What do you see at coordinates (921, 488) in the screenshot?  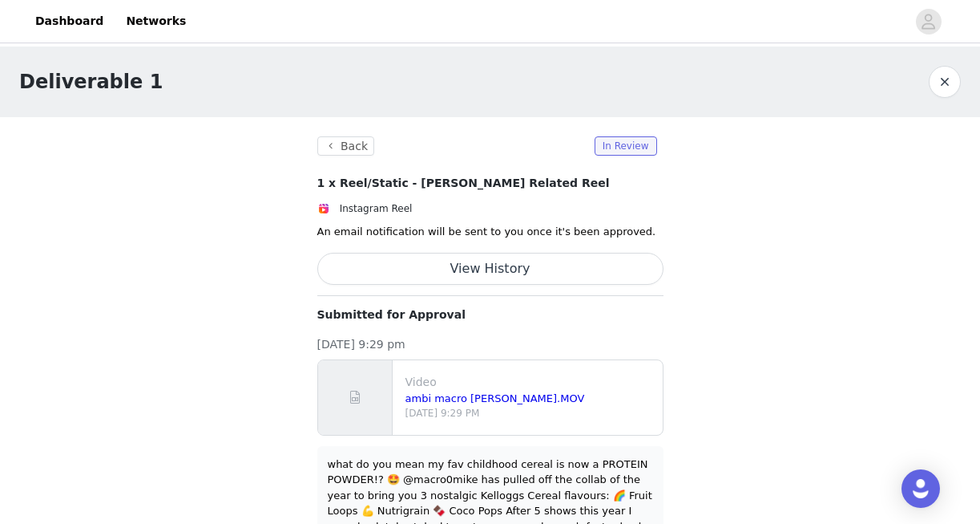 I see `div: Open Intercom Messenger` at bounding box center [921, 488].